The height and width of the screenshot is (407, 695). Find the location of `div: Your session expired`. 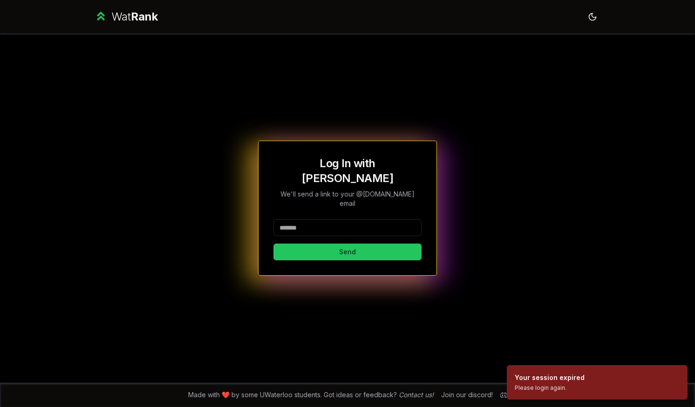

div: Your session expired is located at coordinates (550, 378).